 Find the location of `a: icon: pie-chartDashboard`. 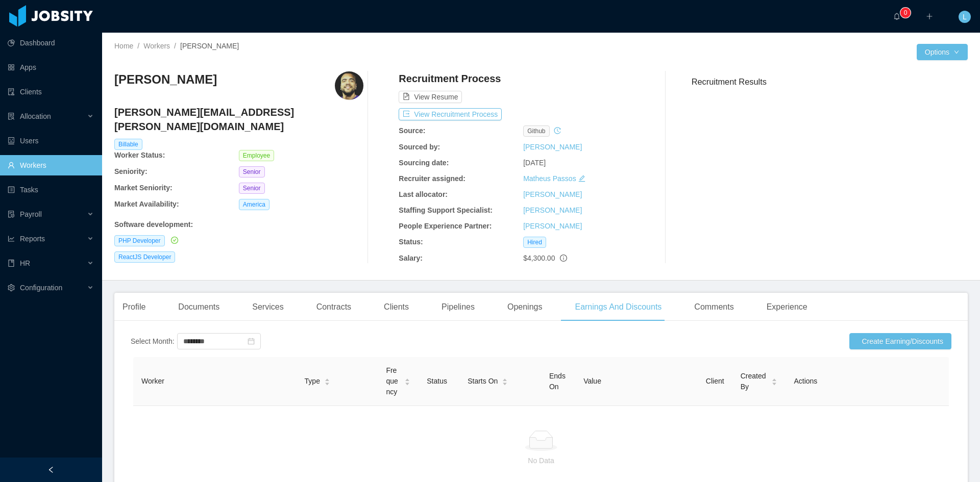

a: icon: pie-chartDashboard is located at coordinates (50, 43).